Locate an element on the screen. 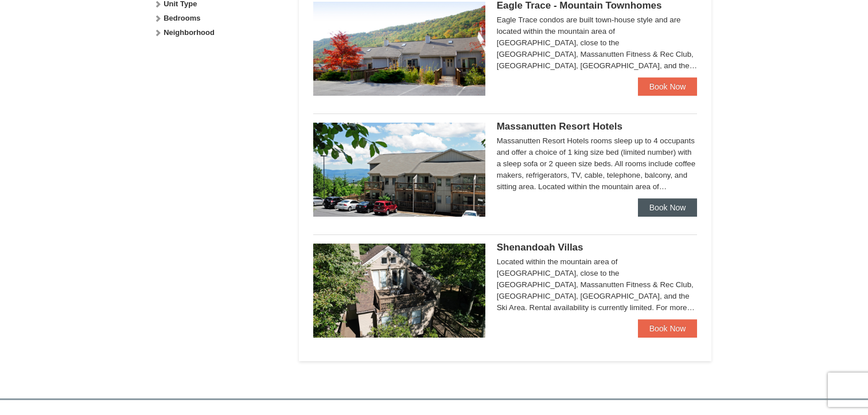 The image size is (868, 415). img: 19219019-2-e70bf45f.jpg is located at coordinates (399, 291).